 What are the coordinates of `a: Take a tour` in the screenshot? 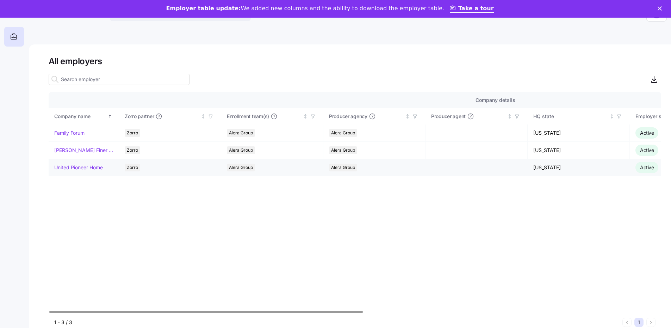 It's located at (472, 9).